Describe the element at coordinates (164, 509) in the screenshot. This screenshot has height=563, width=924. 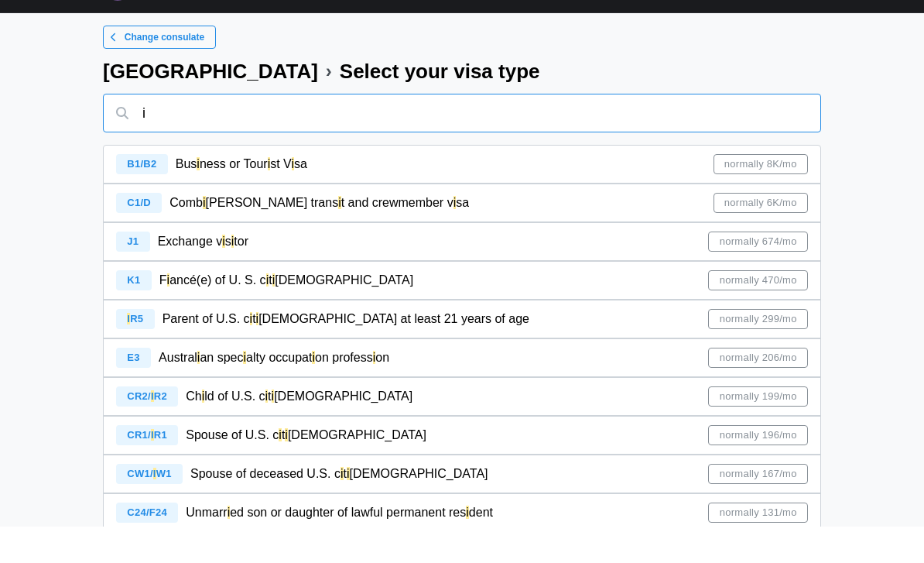
I see `span: W1` at that location.